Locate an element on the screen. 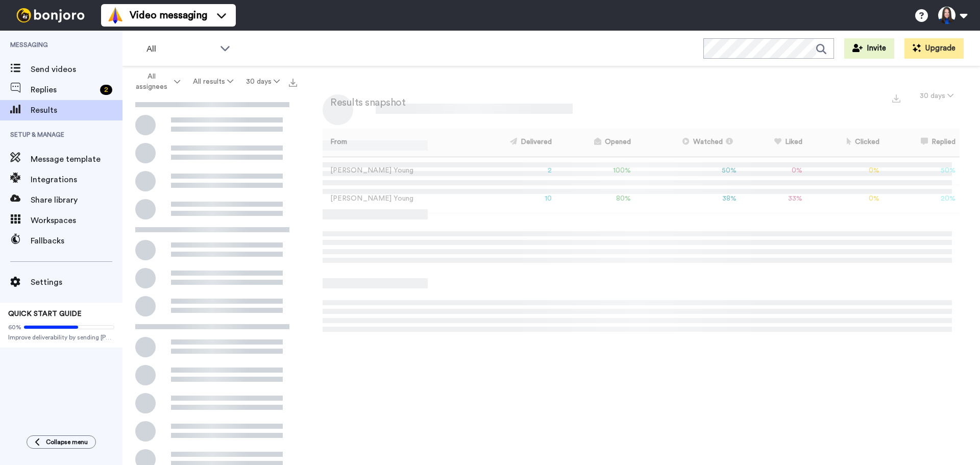 Image resolution: width=980 pixels, height=465 pixels. button: Export all results that match these filters now. is located at coordinates (293, 82).